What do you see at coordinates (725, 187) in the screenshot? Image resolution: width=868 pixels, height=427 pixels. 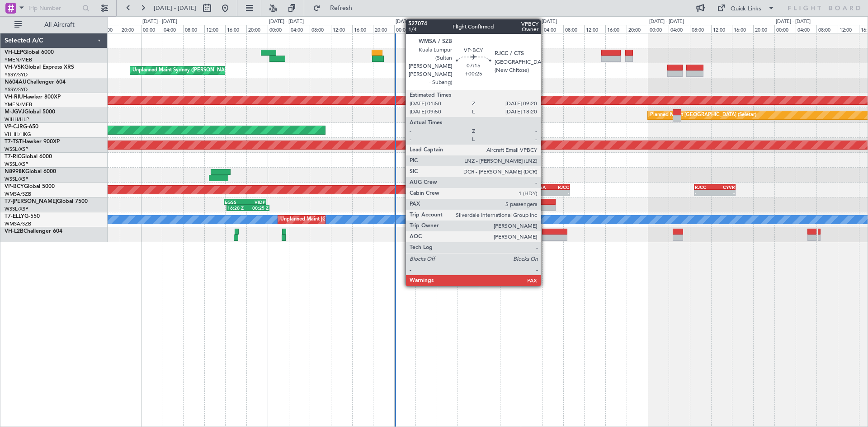 I see `div: CYVR` at bounding box center [725, 187].